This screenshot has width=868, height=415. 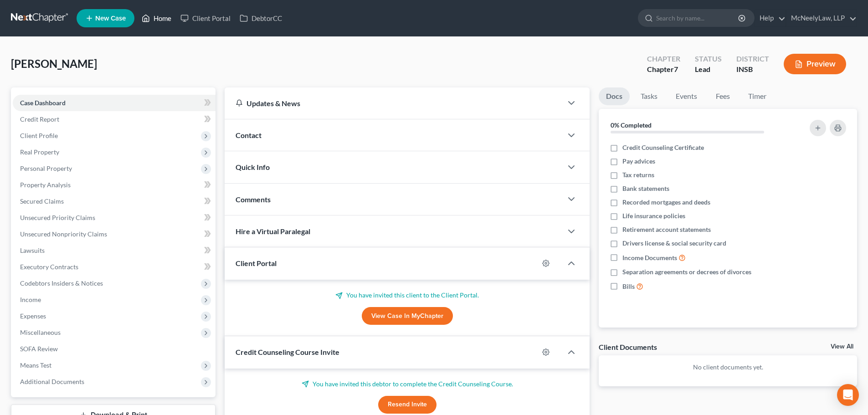 What do you see at coordinates (156, 18) in the screenshot?
I see `a: Home` at bounding box center [156, 18].